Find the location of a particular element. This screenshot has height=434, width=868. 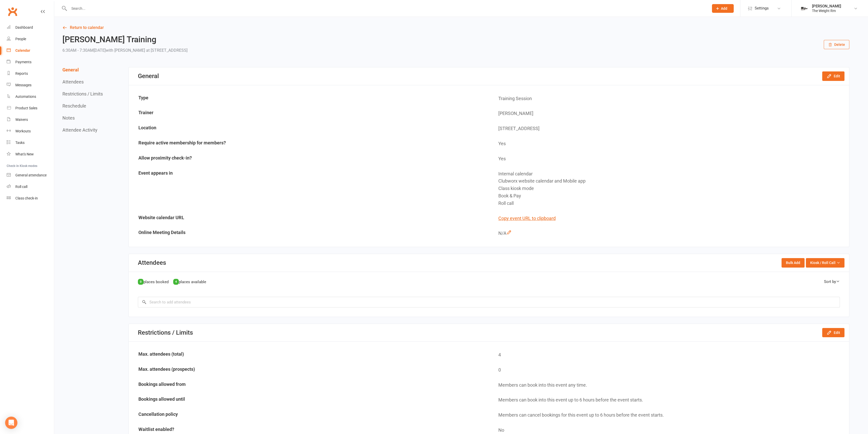

div: Clubworx website calendar and Mobile app is located at coordinates (671, 181).